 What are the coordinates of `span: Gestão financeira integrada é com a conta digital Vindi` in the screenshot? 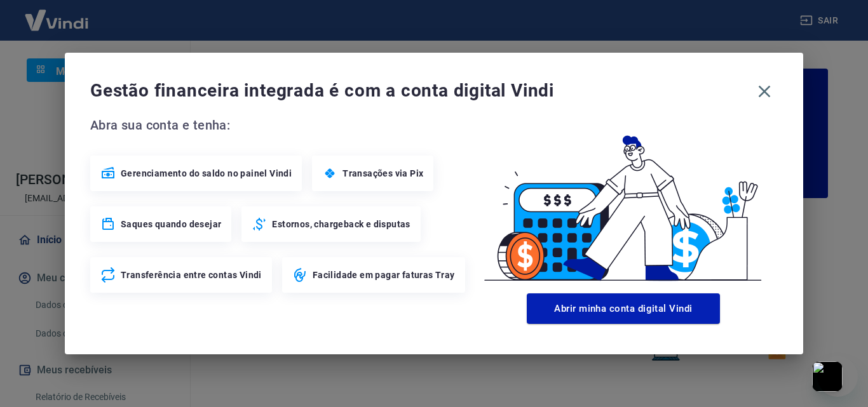 It's located at (421, 91).